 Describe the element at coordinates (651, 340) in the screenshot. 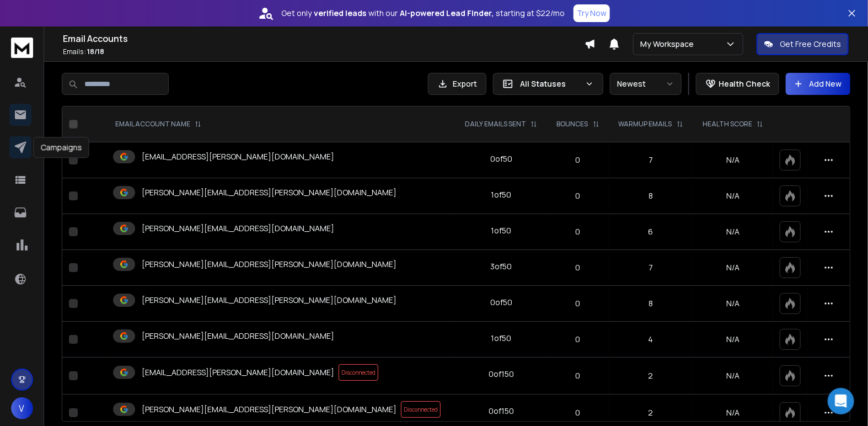

I see `td: 4` at that location.